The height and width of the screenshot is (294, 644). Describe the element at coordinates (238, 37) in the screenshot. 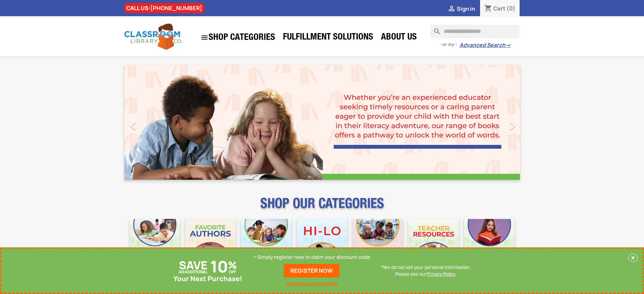

I see `a: SHOP CATEGORIES` at that location.